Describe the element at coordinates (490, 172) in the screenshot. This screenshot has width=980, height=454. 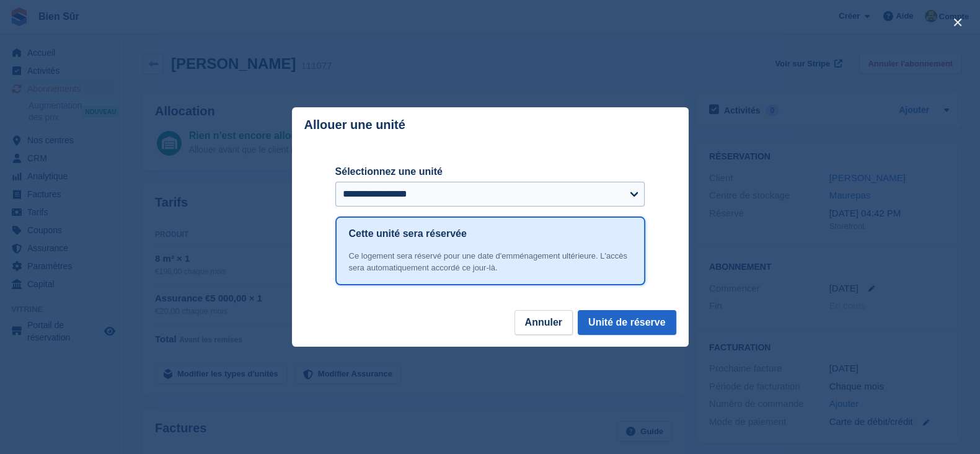
I see `label: Sélectionnez une unité` at that location.